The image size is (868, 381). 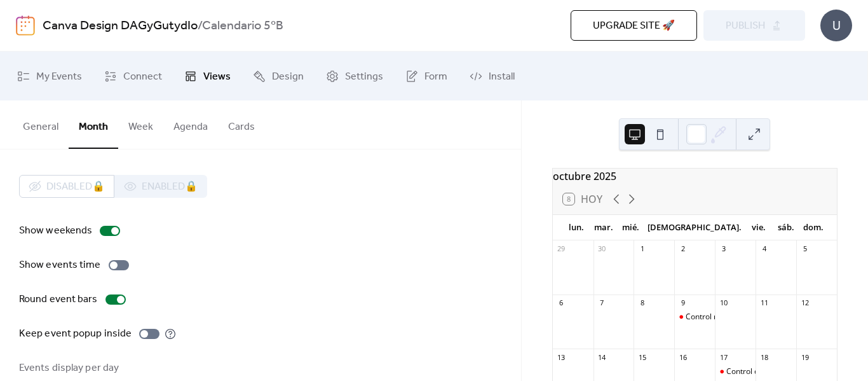 I want to click on span: Install, so click(x=501, y=76).